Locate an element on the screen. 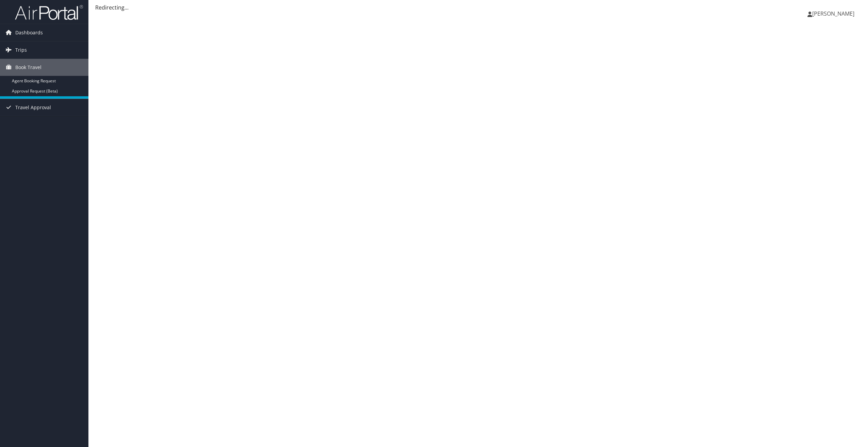 This screenshot has width=868, height=447. span: Dashboards is located at coordinates (29, 32).